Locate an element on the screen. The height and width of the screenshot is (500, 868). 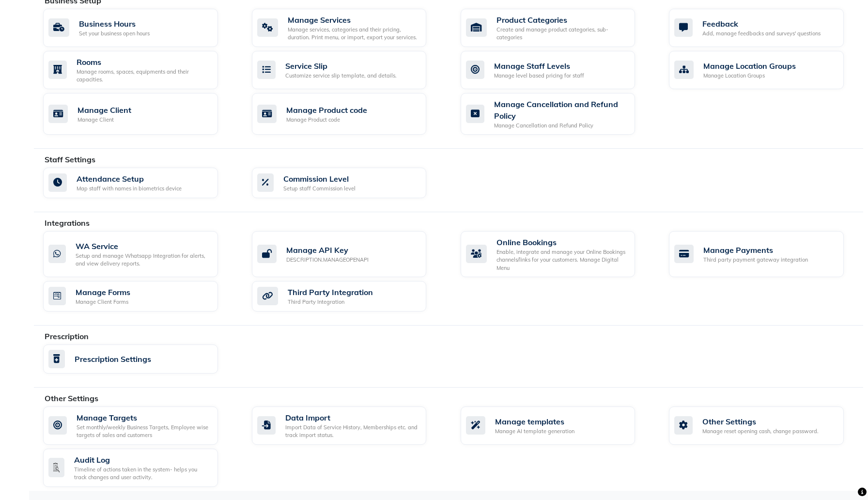
a: Audit LogTimeline of actions taken in the system- helps you track changes and user activity. is located at coordinates (140, 467).